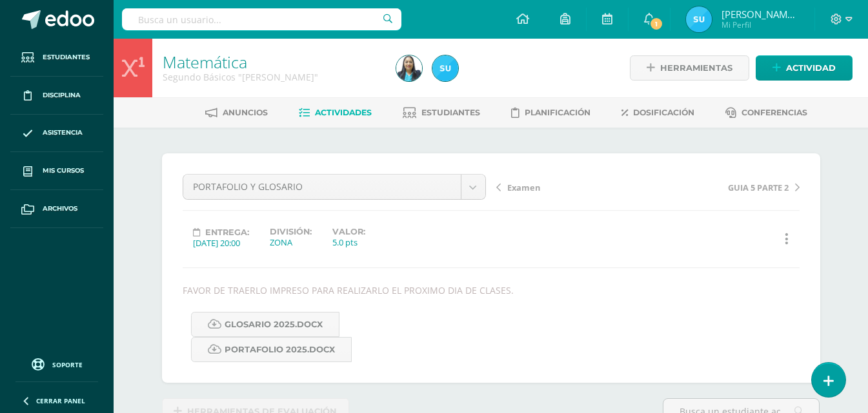 This screenshot has height=413, width=868. What do you see at coordinates (523, 188) in the screenshot?
I see `span: Examen` at bounding box center [523, 188].